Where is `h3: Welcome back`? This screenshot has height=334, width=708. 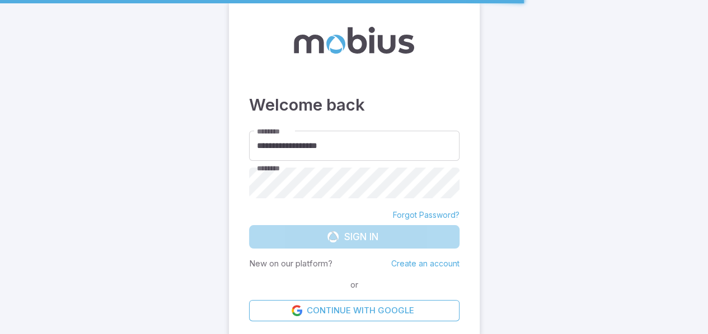
h3: Welcome back is located at coordinates (354, 105).